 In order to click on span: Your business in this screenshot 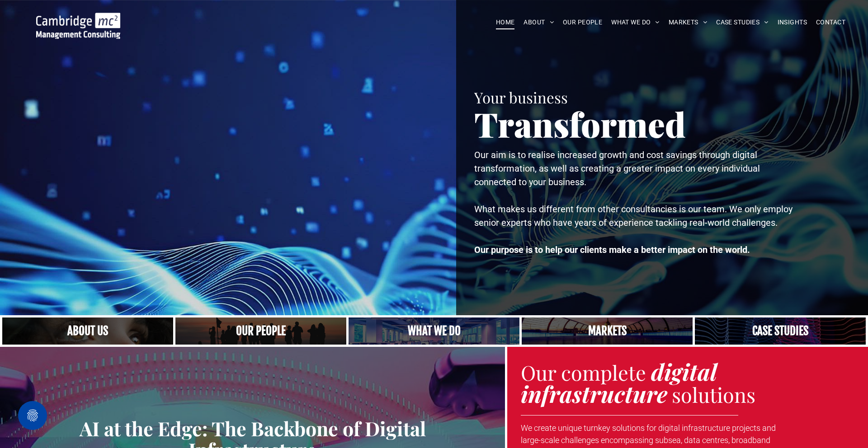, I will do `click(521, 97)`.